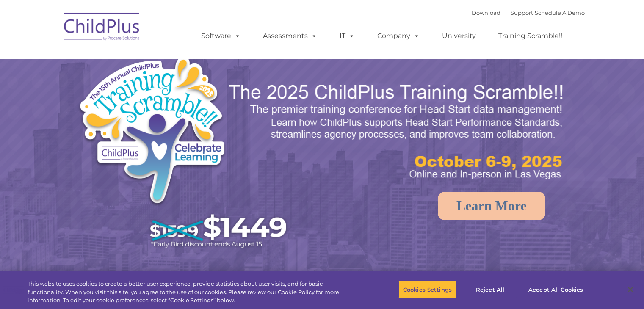 This screenshot has height=309, width=644. I want to click on img: ChildPlus by Procare Solutions, so click(102, 28).